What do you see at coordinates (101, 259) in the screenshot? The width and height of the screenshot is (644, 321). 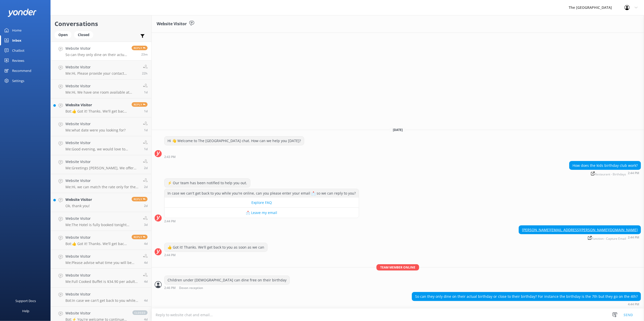 I see `a: Website VisitorMe:Please advise what time you will be arriving4d` at bounding box center [101, 259].